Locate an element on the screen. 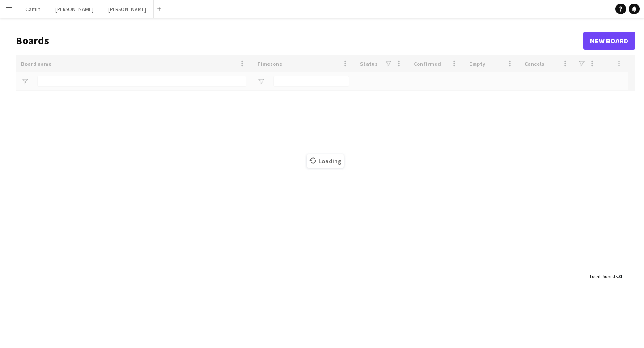 This screenshot has width=644, height=348. span: 0 is located at coordinates (620, 276).